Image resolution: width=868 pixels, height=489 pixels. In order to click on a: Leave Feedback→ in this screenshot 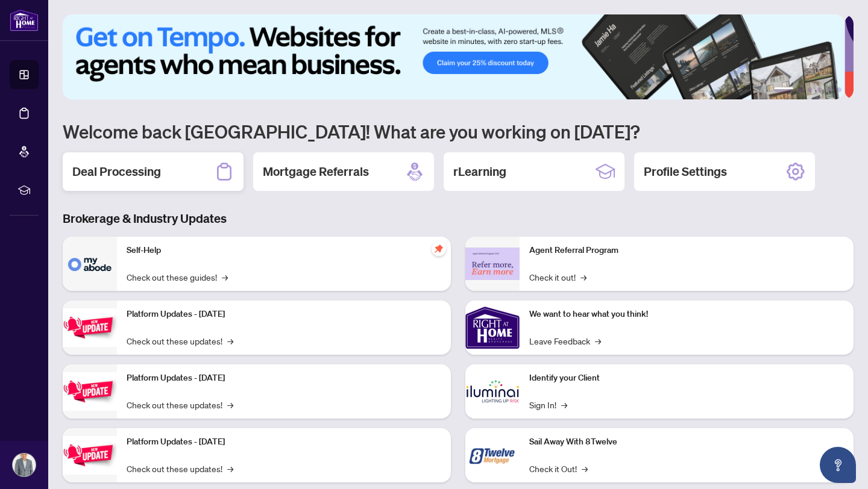, I will do `click(565, 341)`.